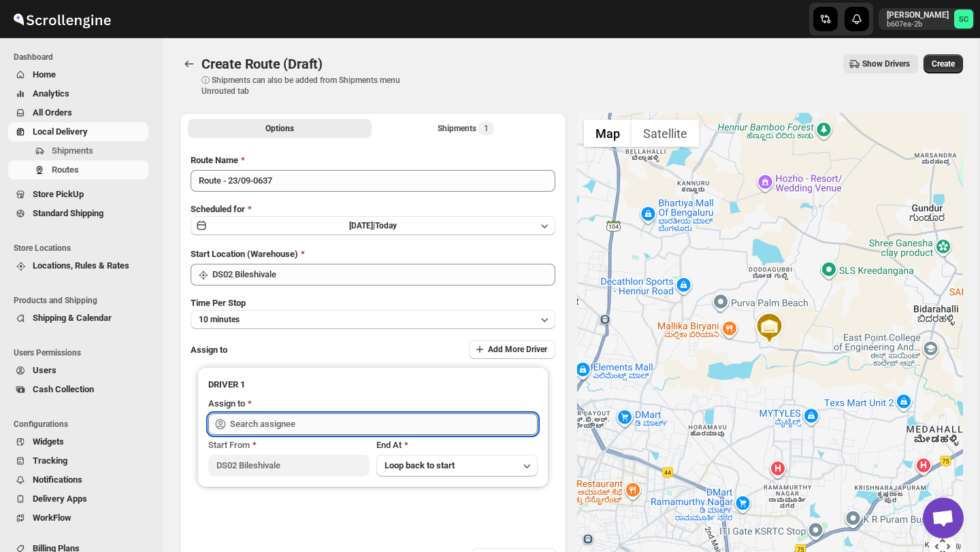  I want to click on button: Cash Collection, so click(78, 390).